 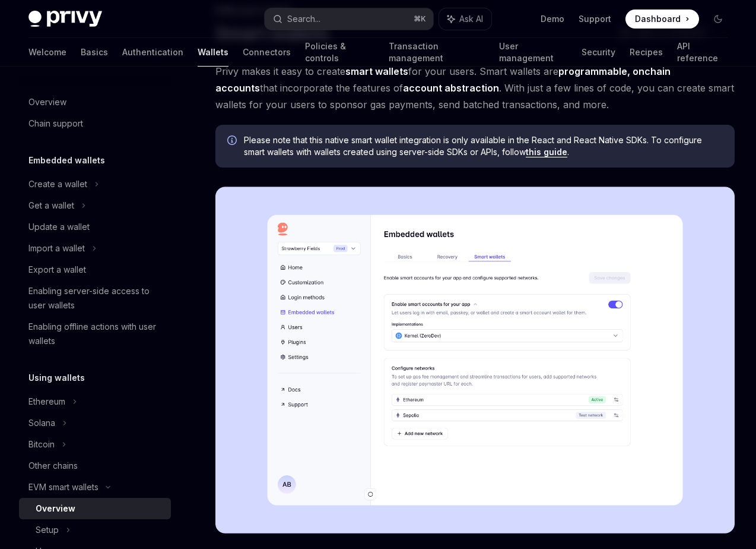 I want to click on h5: Using wallets, so click(x=57, y=378).